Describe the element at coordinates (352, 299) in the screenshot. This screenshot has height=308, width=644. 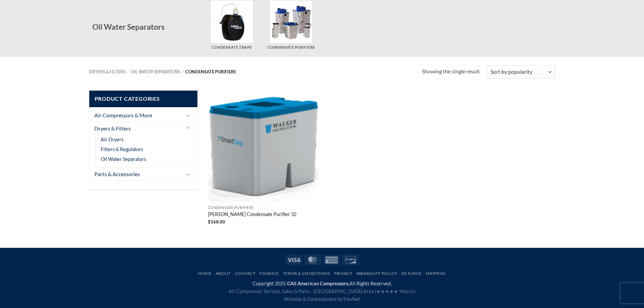
I see `a: TrevNet` at that location.